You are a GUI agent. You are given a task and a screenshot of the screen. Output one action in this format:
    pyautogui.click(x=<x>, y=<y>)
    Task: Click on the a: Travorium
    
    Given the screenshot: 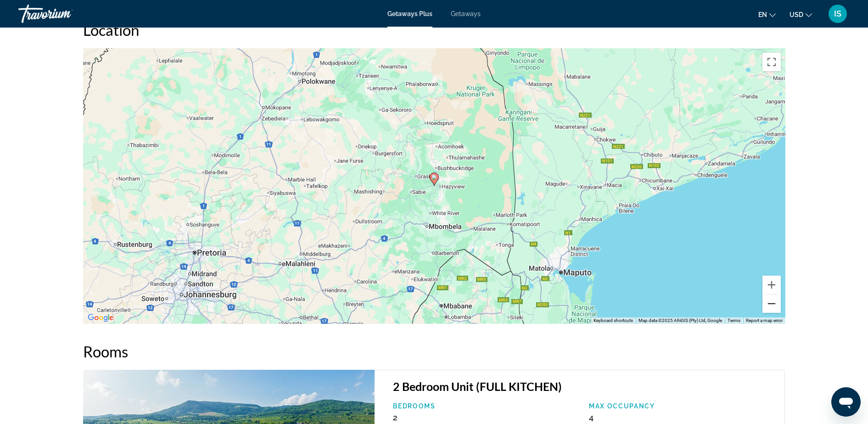 What is the action you would take?
    pyautogui.click(x=64, y=14)
    